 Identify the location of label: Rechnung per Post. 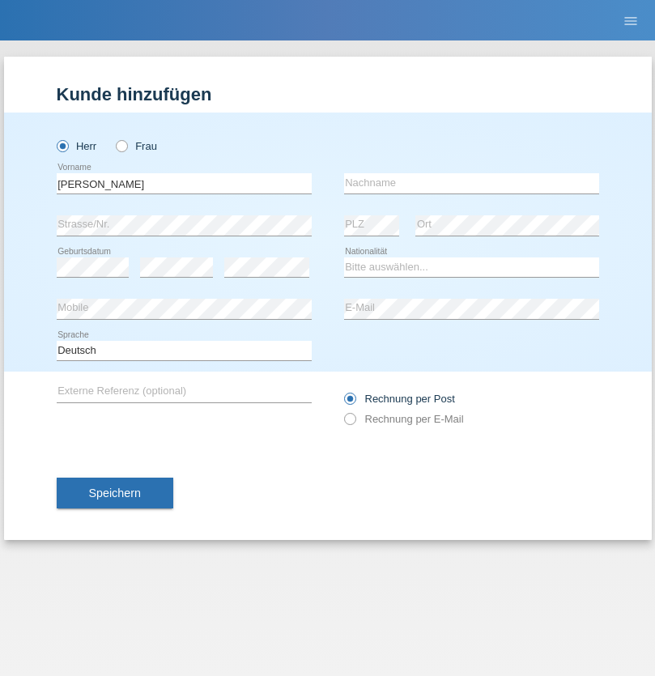
(399, 399).